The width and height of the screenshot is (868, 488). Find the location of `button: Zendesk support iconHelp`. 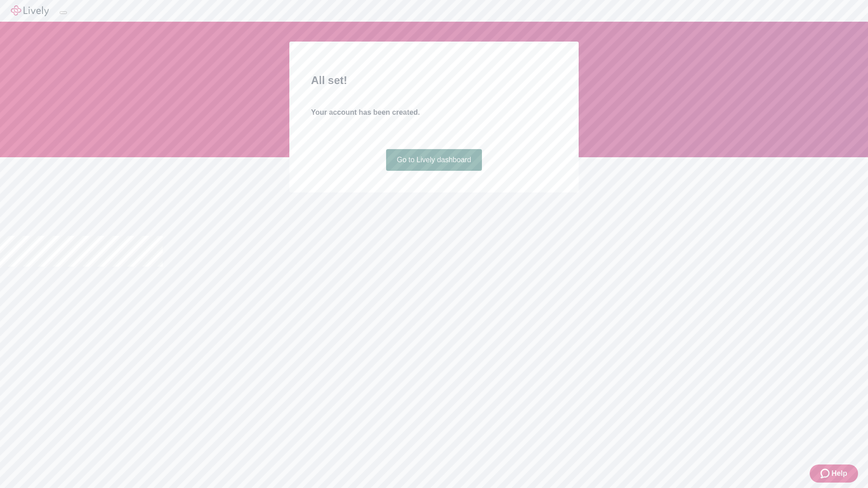

button: Zendesk support iconHelp is located at coordinates (834, 473).